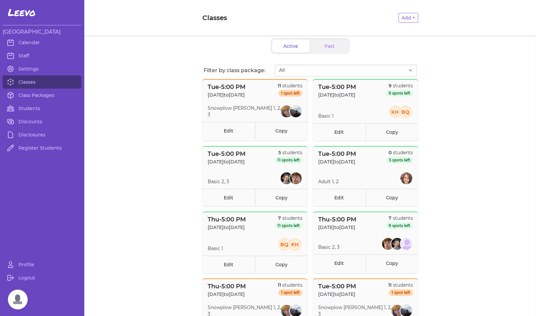 The image size is (536, 316). Describe the element at coordinates (291, 46) in the screenshot. I see `button: Active` at that location.